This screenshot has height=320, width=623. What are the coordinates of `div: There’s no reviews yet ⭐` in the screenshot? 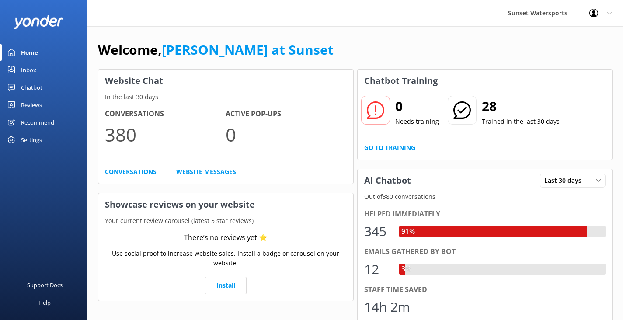 It's located at (225, 238).